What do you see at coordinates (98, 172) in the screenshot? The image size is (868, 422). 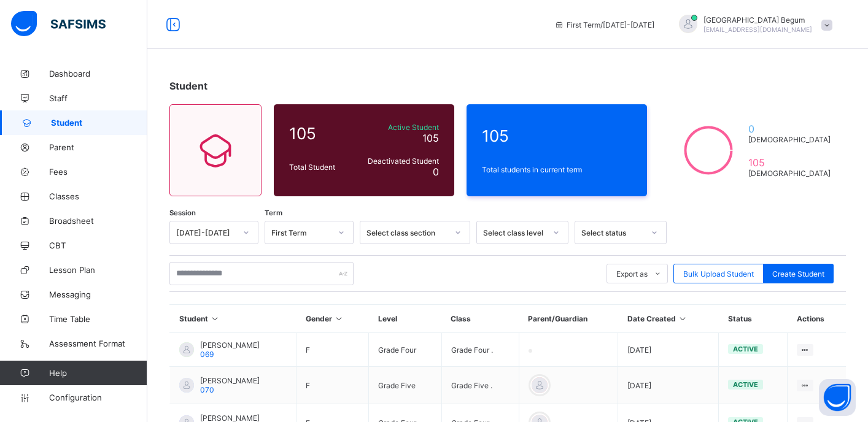 I see `span: Fees` at bounding box center [98, 172].